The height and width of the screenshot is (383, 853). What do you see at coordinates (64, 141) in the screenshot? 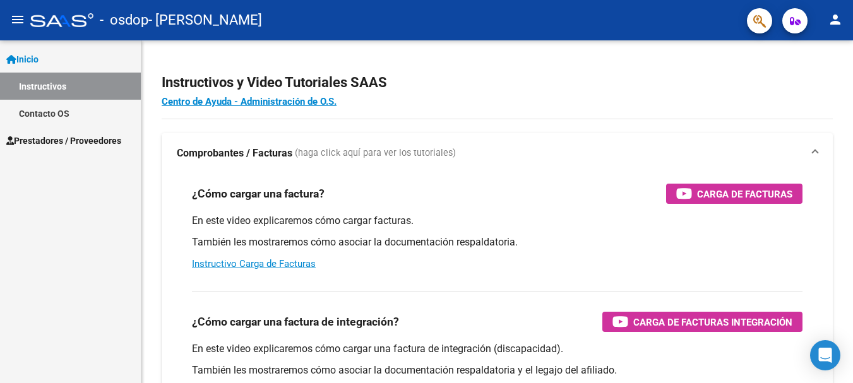
I see `span: Prestadores / Proveedores` at bounding box center [64, 141].